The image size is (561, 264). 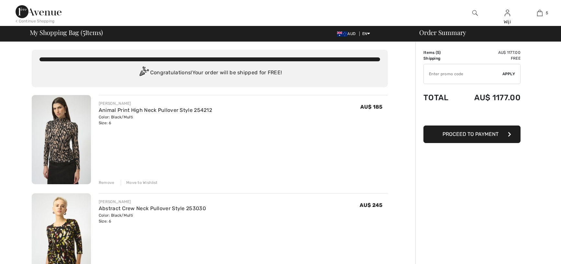 What do you see at coordinates (144, 73) in the screenshot?
I see `img: Congratulation2.svg` at bounding box center [144, 73].